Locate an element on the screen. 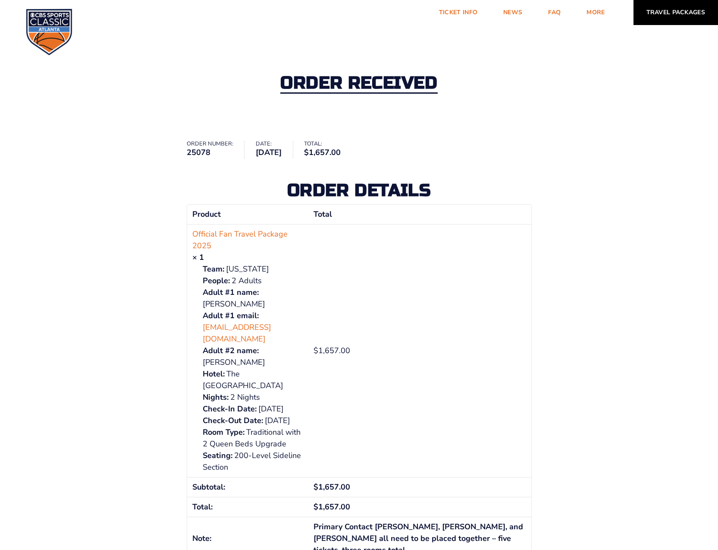  strong: Nights: is located at coordinates (216, 397).